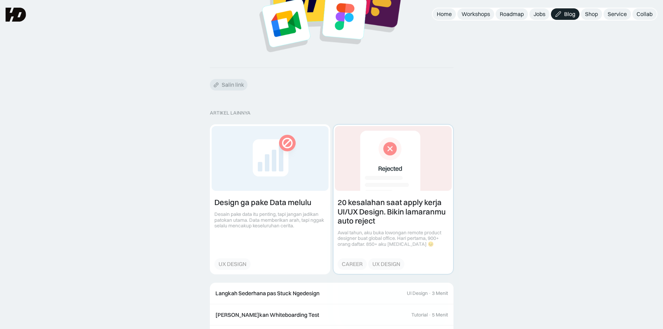 This screenshot has width=663, height=329. I want to click on a: Workshops, so click(475, 14).